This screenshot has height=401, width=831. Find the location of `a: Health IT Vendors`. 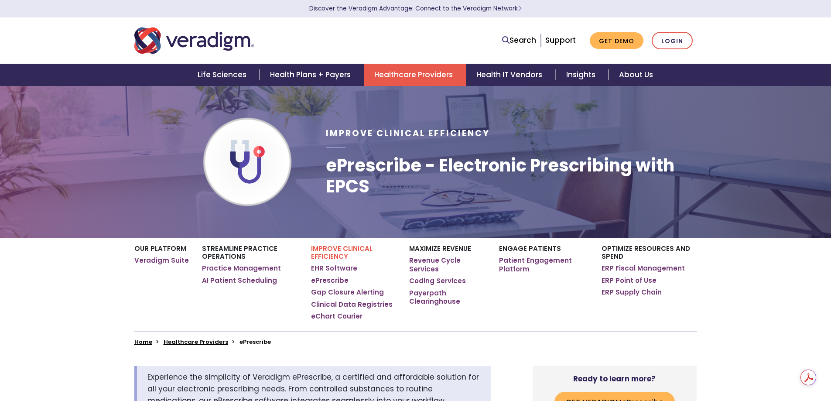

a: Health IT Vendors is located at coordinates (510, 75).